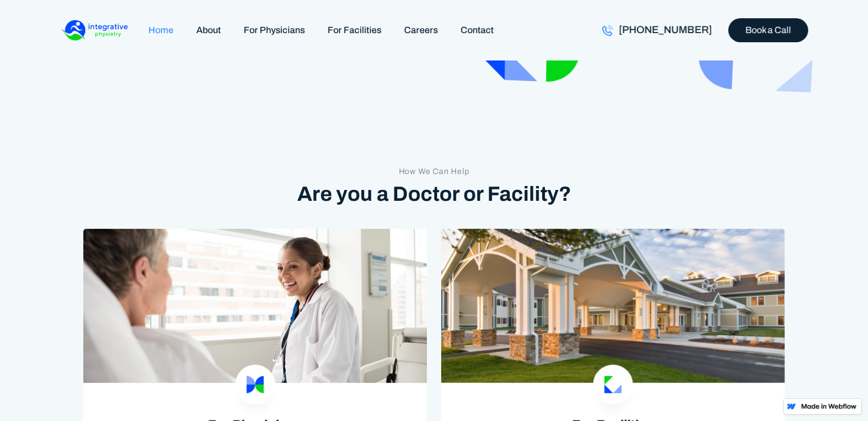 This screenshot has width=868, height=421. What do you see at coordinates (477, 30) in the screenshot?
I see `a: Contact` at bounding box center [477, 30].